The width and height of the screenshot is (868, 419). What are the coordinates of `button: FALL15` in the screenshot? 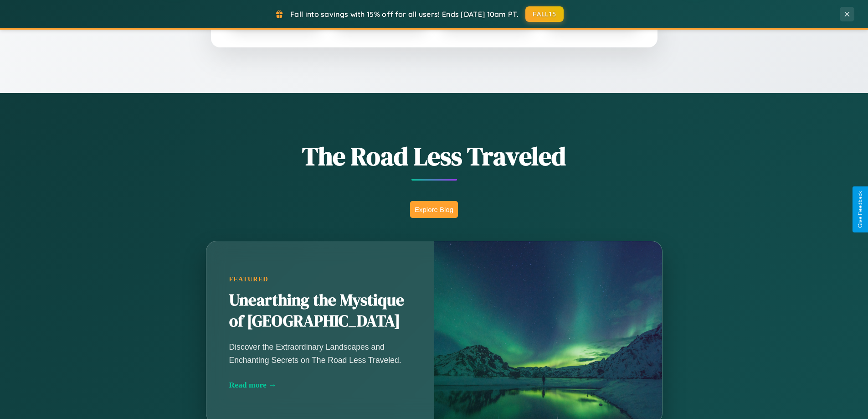 It's located at (545, 14).